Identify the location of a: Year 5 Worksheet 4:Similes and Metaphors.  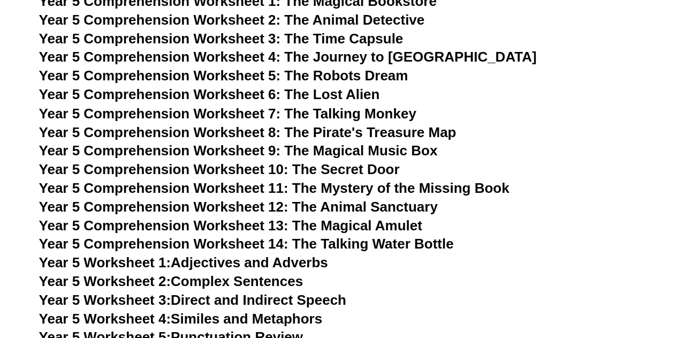
(181, 318).